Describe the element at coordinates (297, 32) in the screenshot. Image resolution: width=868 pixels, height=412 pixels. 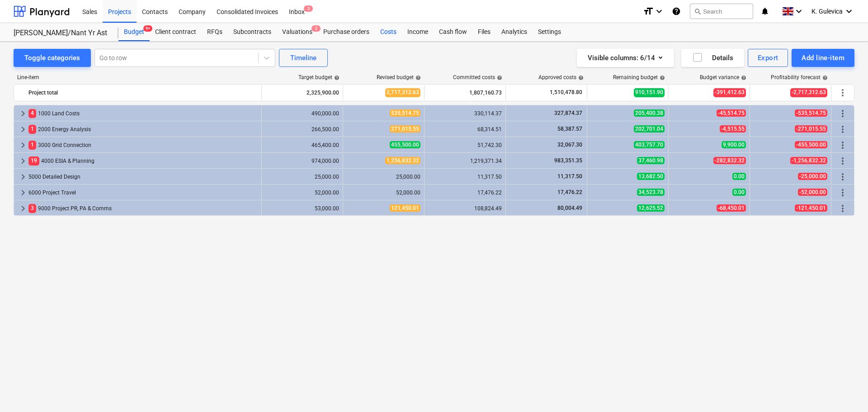
I see `div: Valuations` at that location.